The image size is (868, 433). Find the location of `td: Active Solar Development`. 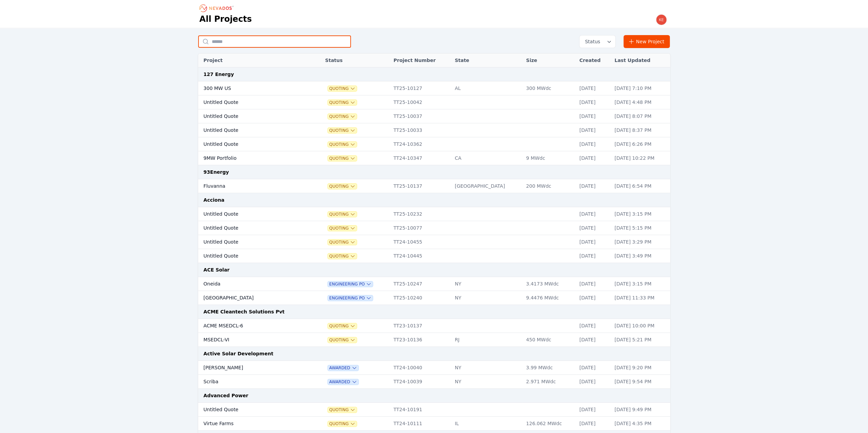

td: Active Solar Development is located at coordinates (434, 354).